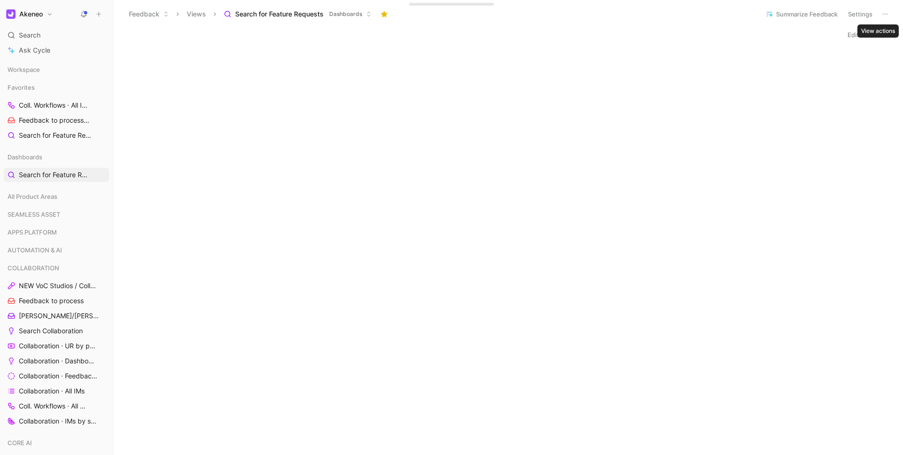  I want to click on a: Collaboration · IMs by status, so click(56, 421).